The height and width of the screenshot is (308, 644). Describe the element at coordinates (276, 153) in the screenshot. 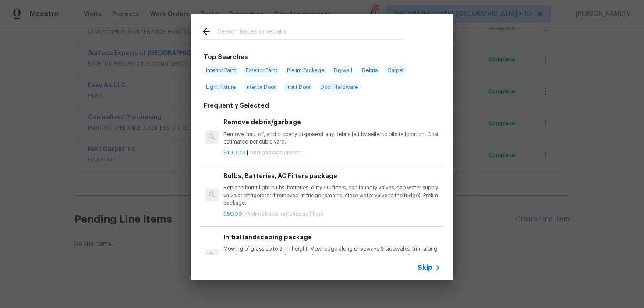

I see `span: Yard garbage present` at that location.